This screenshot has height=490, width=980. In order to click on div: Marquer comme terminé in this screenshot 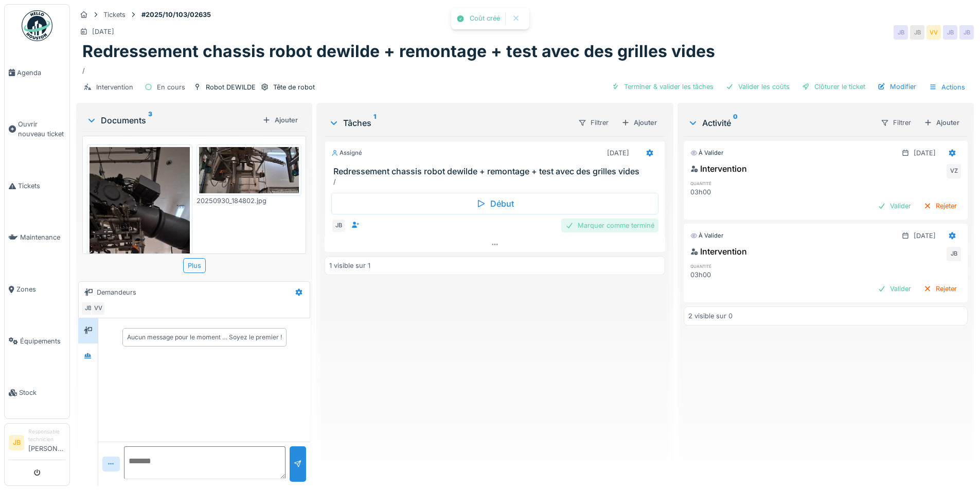, I will do `click(610, 225)`.